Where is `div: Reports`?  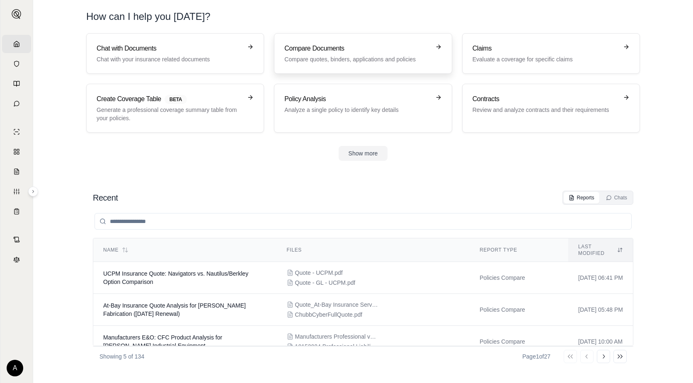
div: Reports is located at coordinates (581, 198).